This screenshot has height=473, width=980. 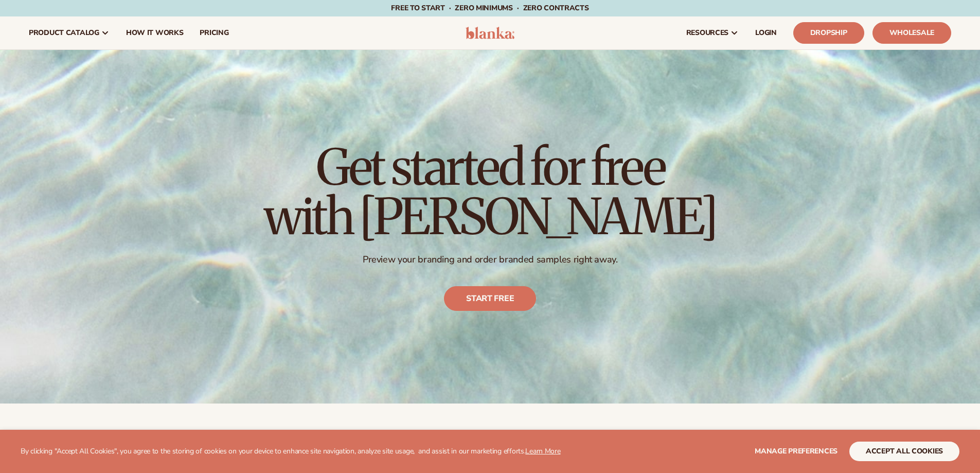 What do you see at coordinates (214, 33) in the screenshot?
I see `a: pricing` at bounding box center [214, 33].